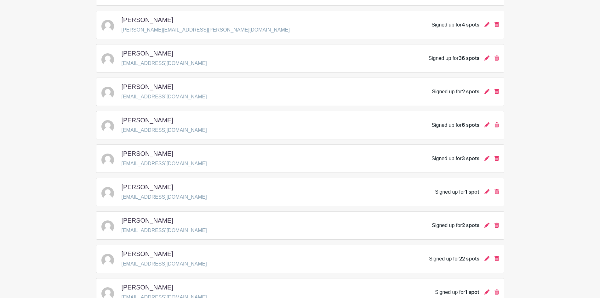 The height and width of the screenshot is (298, 600). What do you see at coordinates (470, 125) in the screenshot?
I see `span: 6 spots` at bounding box center [470, 125].